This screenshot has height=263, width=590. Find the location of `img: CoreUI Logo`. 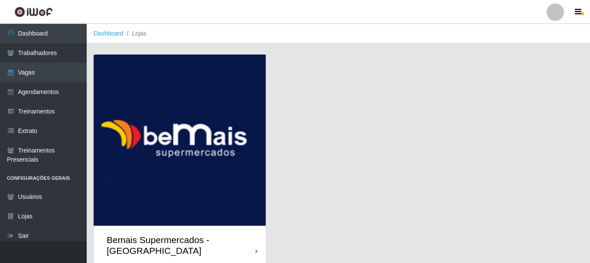

img: CoreUI Logo is located at coordinates (33, 12).